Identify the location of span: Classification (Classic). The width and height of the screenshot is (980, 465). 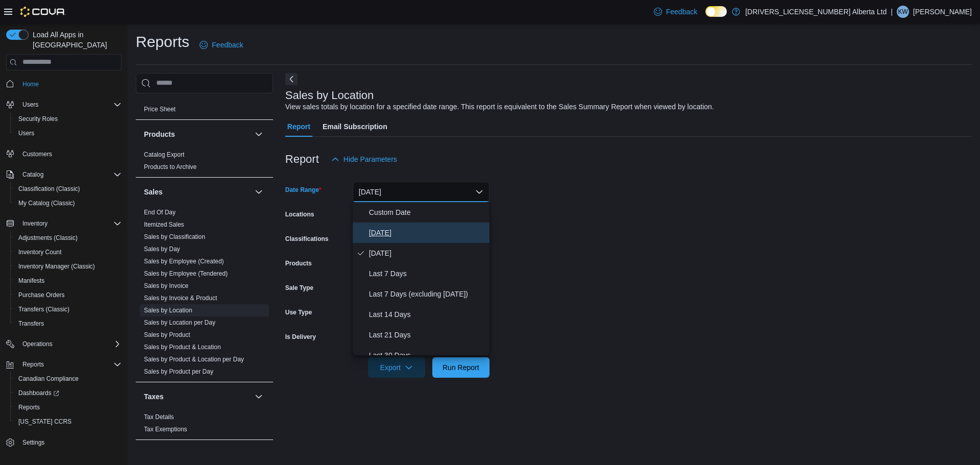
(49, 189).